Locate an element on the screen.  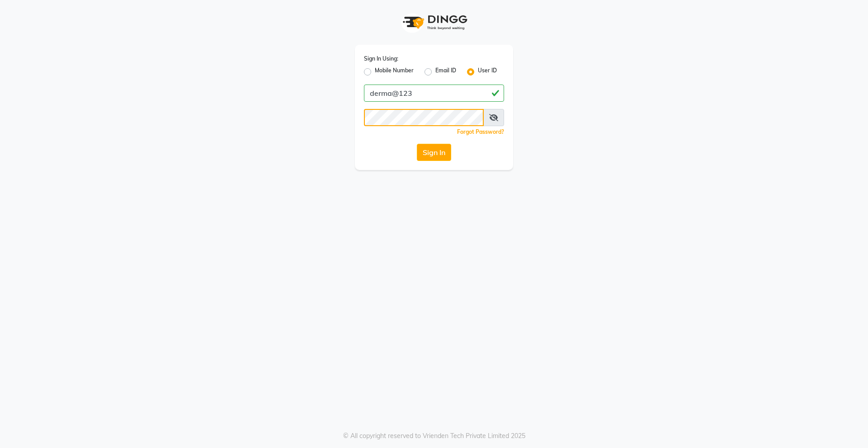
img: logo1.svg is located at coordinates (434, 22).